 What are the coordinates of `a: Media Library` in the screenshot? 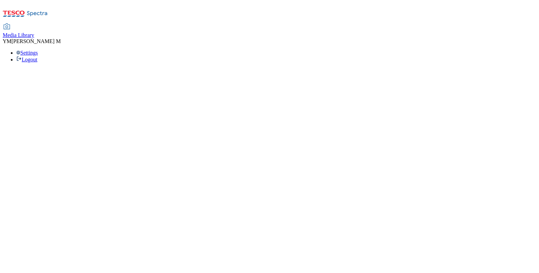 It's located at (18, 31).